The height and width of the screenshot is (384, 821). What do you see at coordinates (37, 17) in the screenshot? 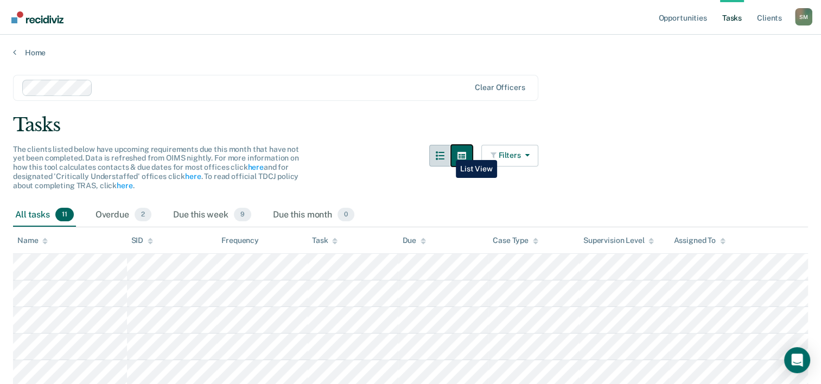
I see `img: Recidiviz` at bounding box center [37, 17].